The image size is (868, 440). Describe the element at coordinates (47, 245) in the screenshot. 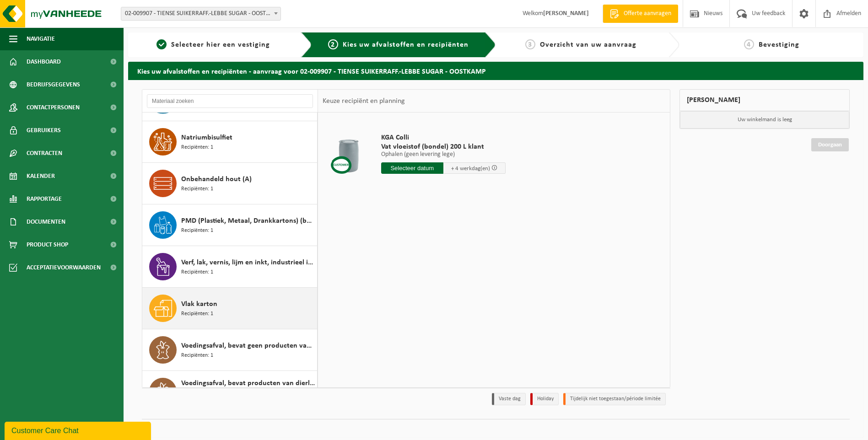

I see `span: Product Shop` at that location.